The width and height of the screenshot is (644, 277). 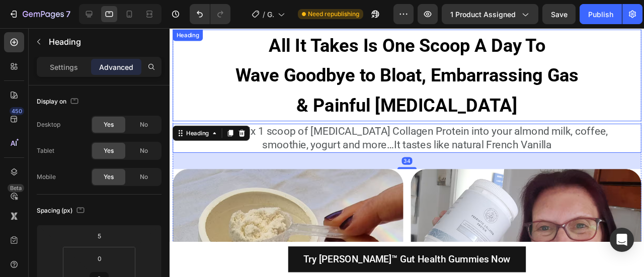 I want to click on button: 7, so click(x=39, y=14).